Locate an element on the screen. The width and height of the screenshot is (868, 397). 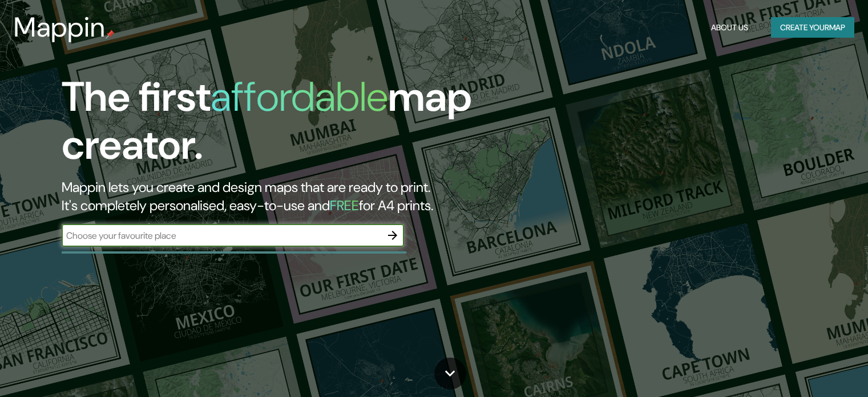
img: mappin-pin is located at coordinates (110, 34).